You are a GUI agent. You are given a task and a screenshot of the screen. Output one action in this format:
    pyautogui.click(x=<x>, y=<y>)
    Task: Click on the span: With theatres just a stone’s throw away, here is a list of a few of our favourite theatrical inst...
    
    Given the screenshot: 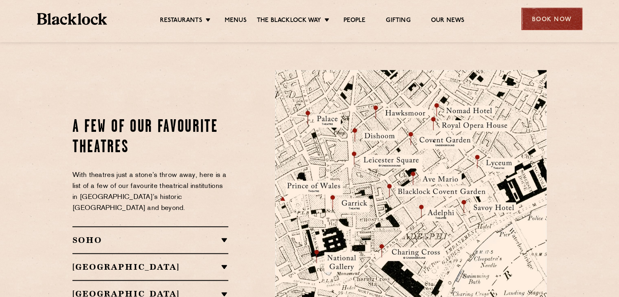 What is the action you would take?
    pyautogui.click(x=149, y=192)
    